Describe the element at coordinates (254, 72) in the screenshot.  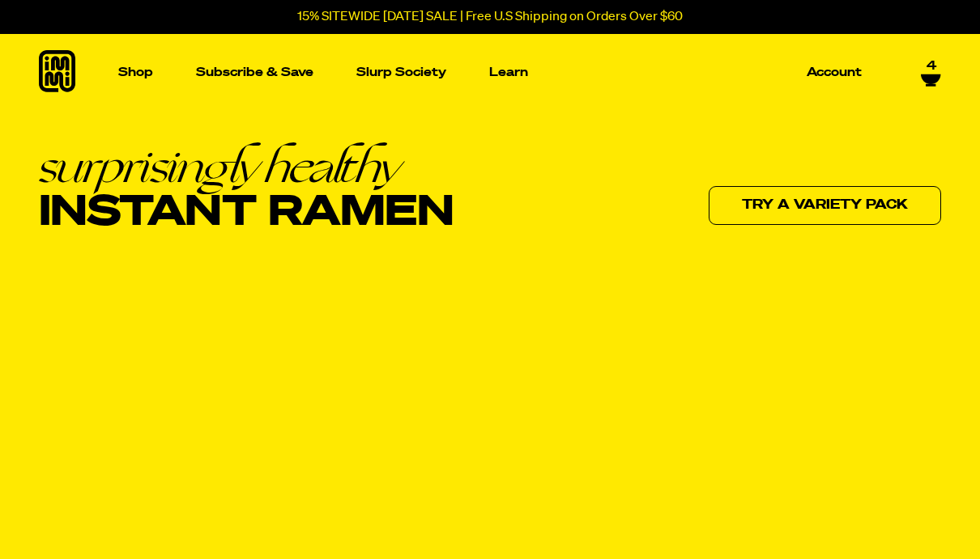
I see `a: Subscribe & Save` at that location.